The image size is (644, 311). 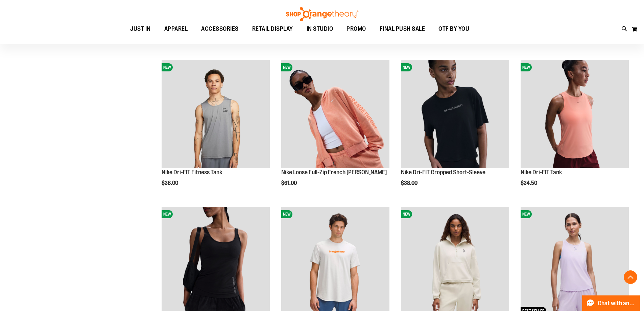 What do you see at coordinates (335, 114) in the screenshot?
I see `img: Nike Loose Full-Zip French Terry Hoodie` at bounding box center [335, 114].